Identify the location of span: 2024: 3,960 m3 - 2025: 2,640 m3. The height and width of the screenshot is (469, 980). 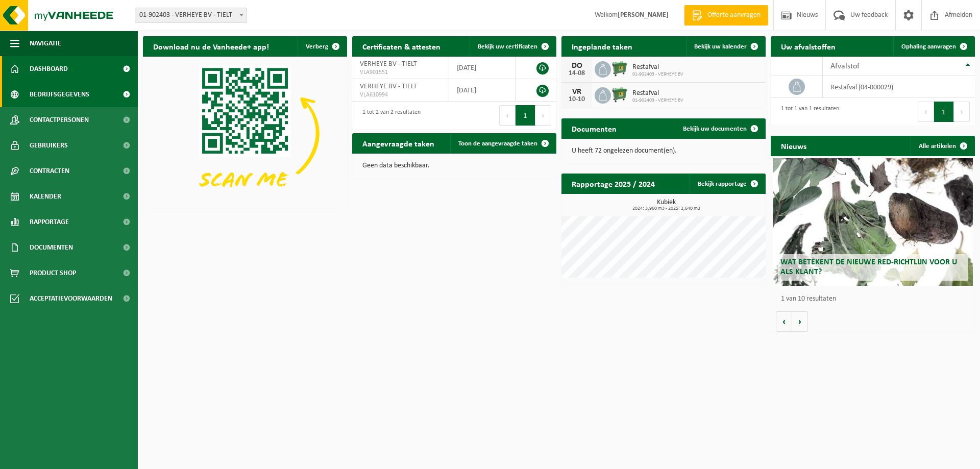
(666, 209).